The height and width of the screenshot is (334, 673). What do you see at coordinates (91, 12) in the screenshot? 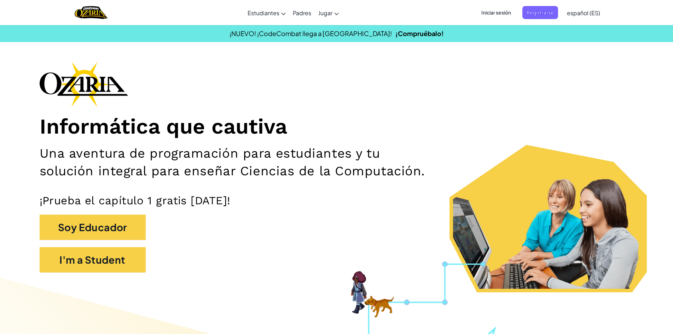
I see `img: Home` at bounding box center [91, 12].